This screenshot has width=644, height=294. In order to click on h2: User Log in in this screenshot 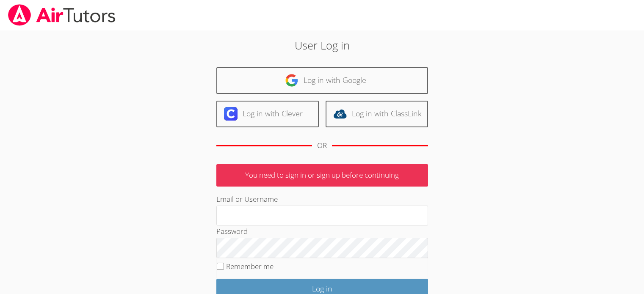, I will do `click(322, 45)`.